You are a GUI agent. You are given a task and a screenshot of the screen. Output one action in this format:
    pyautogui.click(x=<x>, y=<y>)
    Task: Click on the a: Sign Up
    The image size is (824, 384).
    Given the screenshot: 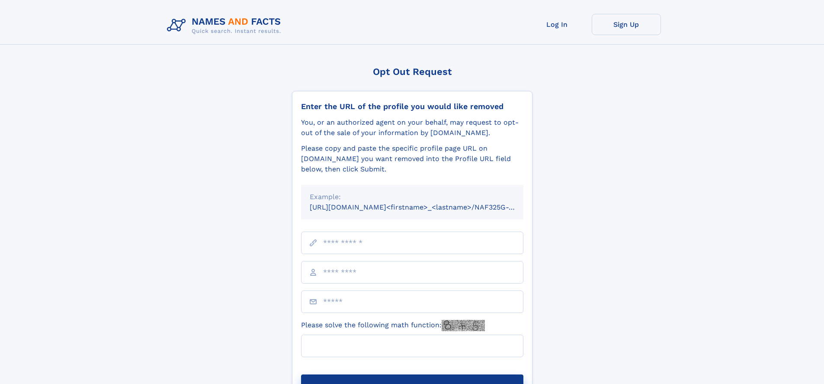 What is the action you would take?
    pyautogui.click(x=627, y=24)
    